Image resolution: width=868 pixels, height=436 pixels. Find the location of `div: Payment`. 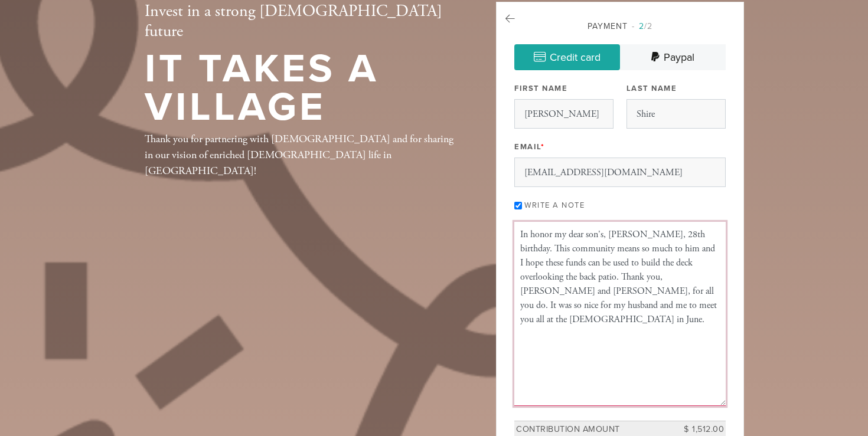

div: Payment is located at coordinates (620, 26).